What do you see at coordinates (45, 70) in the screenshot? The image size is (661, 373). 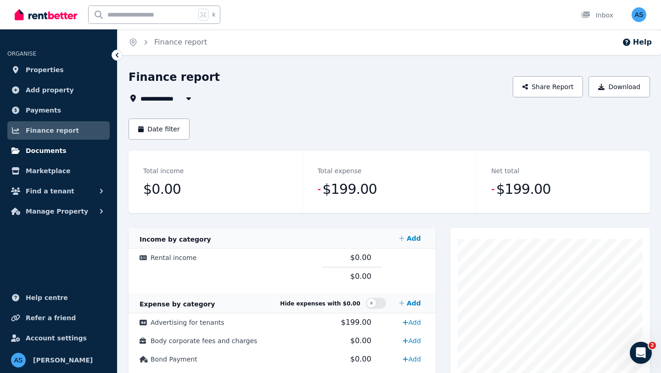 I see `span: Properties` at bounding box center [45, 70].